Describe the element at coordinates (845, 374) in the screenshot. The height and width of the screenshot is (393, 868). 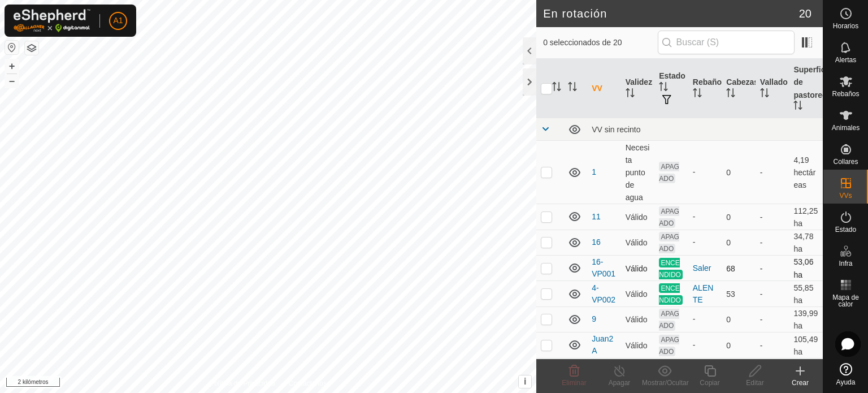
I see `a: Ayuda` at that location.